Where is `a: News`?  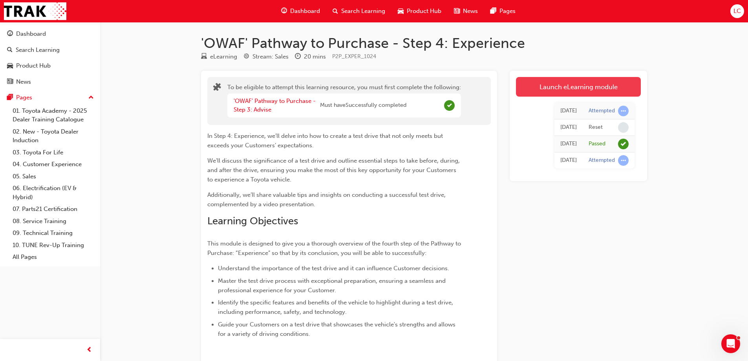 a: News is located at coordinates (50, 82).